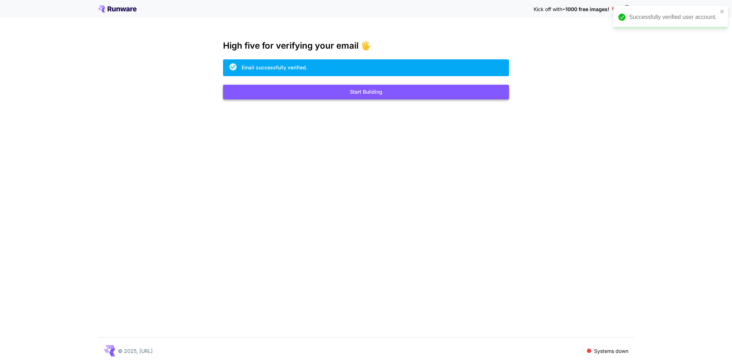 The width and height of the screenshot is (732, 364). What do you see at coordinates (366, 46) in the screenshot?
I see `h3: High five for verifying your email 🖐️` at bounding box center [366, 46].